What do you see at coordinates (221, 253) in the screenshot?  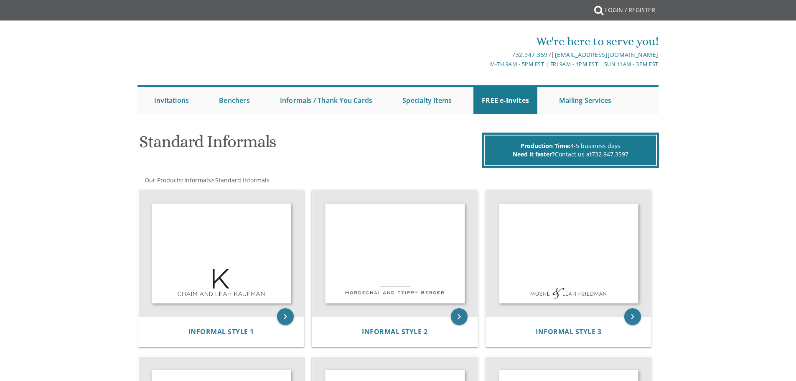 I see `img: Informal Style 1` at bounding box center [221, 253].